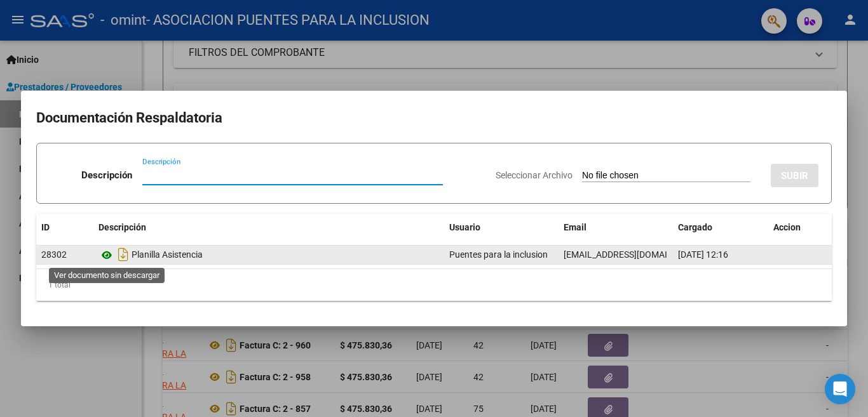 Image resolution: width=868 pixels, height=417 pixels. What do you see at coordinates (45, 227) in the screenshot?
I see `span: ID` at bounding box center [45, 227].